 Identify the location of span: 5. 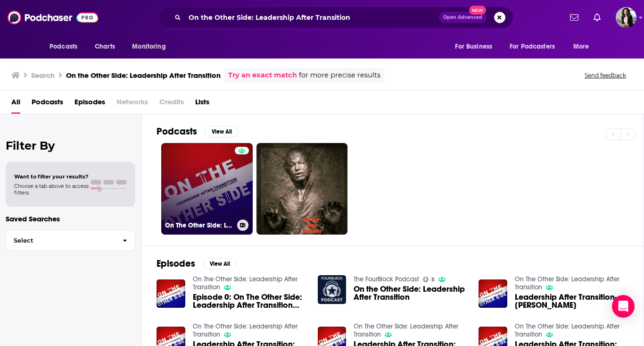
(433, 280).